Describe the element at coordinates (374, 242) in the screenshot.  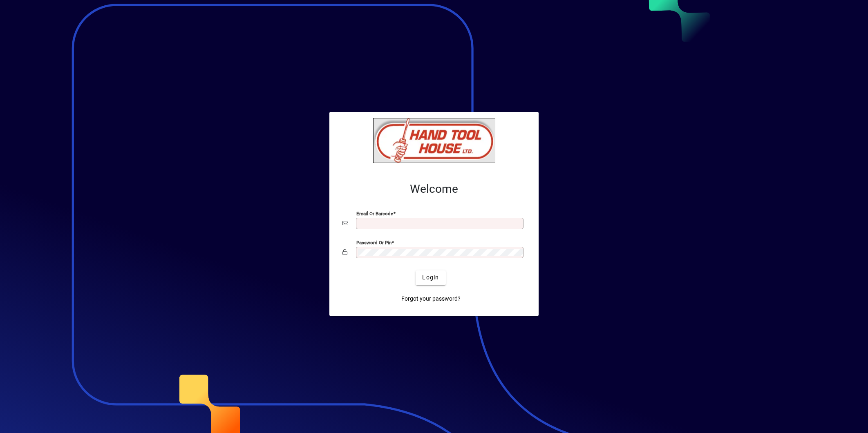
I see `mat-label: Password or Pin` at that location.